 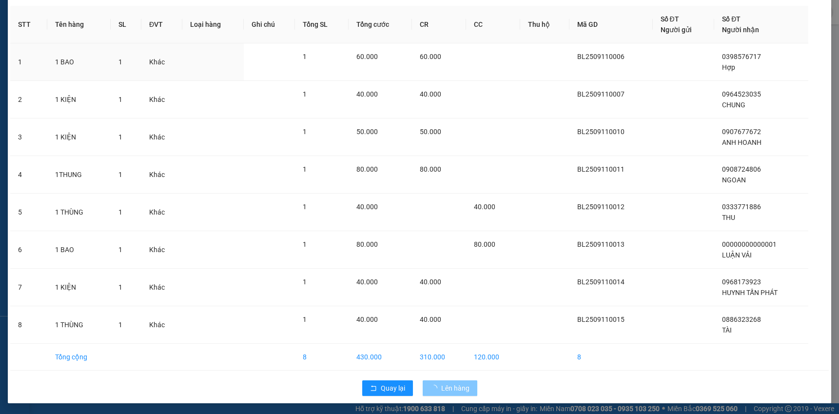 What do you see at coordinates (212, 24) in the screenshot?
I see `th: Loại hàng` at bounding box center [212, 24].